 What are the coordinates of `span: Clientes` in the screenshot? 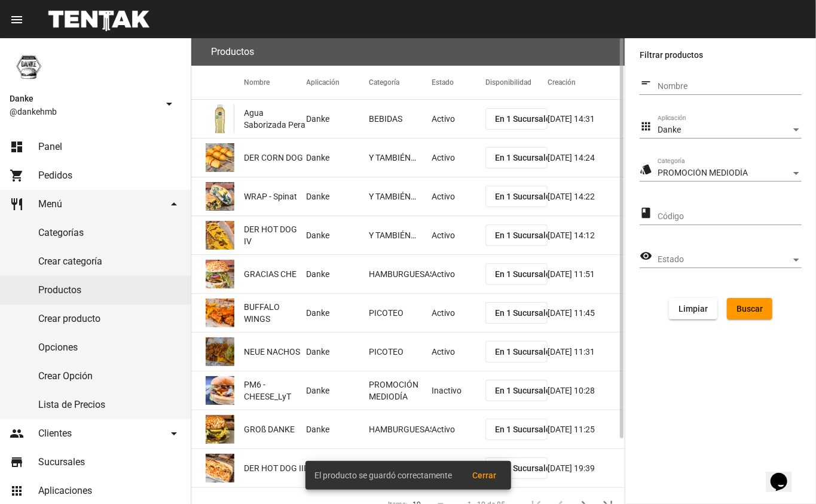 It's located at (55, 434).